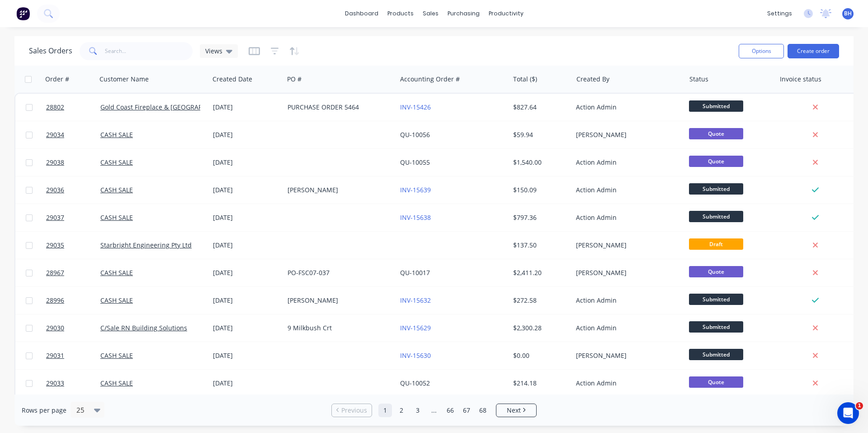 This screenshot has width=868, height=433. What do you see at coordinates (431, 14) in the screenshot?
I see `div: sales` at bounding box center [431, 14].